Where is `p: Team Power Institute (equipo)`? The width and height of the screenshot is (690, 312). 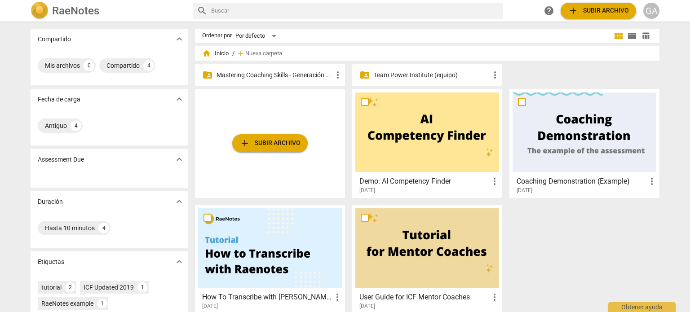 p: Team Power Institute (equipo) is located at coordinates (432, 75).